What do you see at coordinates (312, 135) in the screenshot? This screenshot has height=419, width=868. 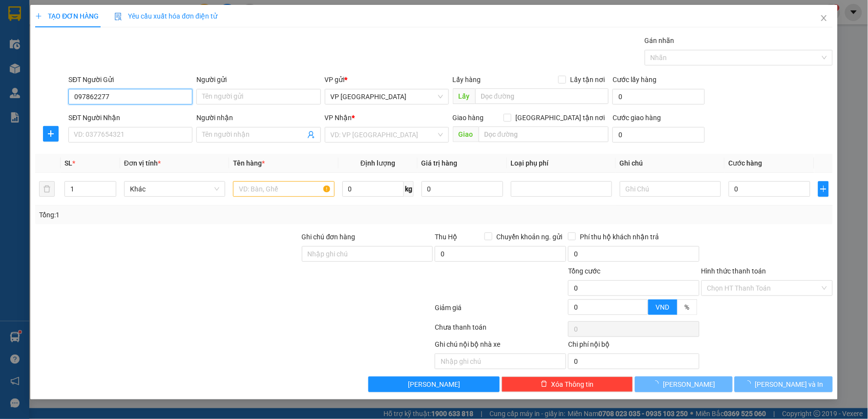 I see `span: user-add` at bounding box center [312, 135].